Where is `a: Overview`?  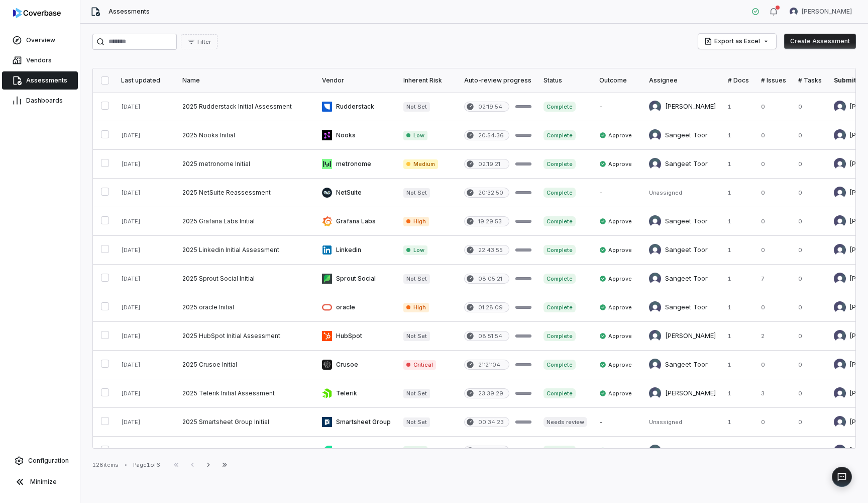 a: Overview is located at coordinates (40, 40).